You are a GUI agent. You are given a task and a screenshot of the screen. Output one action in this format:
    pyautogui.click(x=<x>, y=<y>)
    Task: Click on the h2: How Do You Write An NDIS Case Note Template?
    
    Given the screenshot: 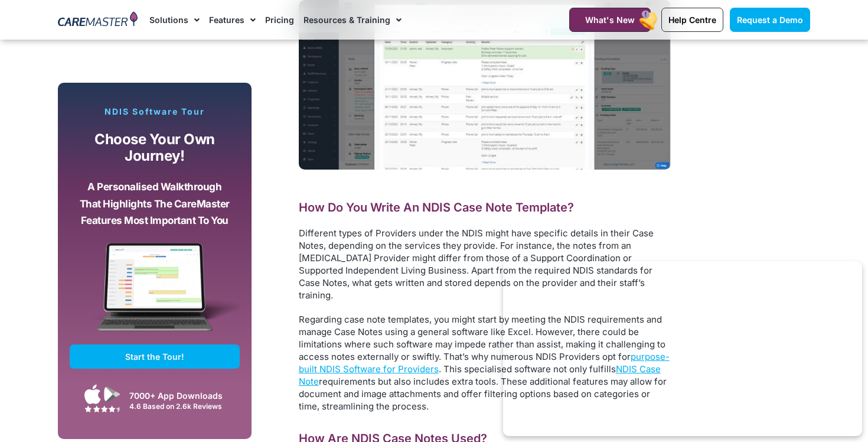 What is the action you would take?
    pyautogui.click(x=485, y=208)
    